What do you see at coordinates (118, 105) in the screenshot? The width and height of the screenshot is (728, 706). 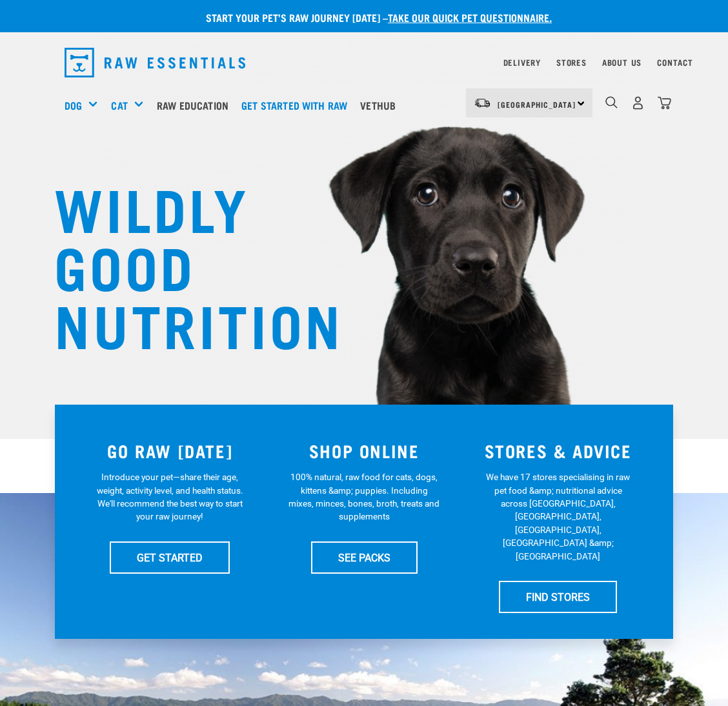 I see `a: Cat` at bounding box center [118, 105].